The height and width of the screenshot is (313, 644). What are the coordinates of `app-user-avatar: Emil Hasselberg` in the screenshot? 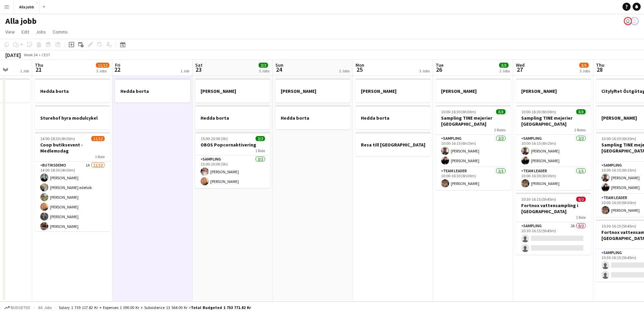 It's located at (627, 21).